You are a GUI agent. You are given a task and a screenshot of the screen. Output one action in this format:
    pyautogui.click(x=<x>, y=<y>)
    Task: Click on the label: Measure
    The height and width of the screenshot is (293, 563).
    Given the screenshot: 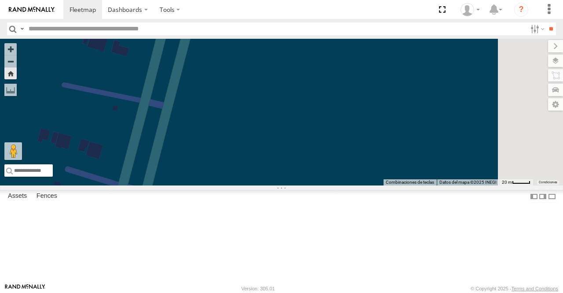 What is the action you would take?
    pyautogui.click(x=11, y=90)
    